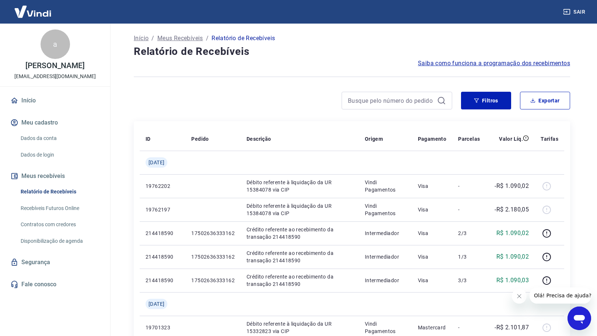  What do you see at coordinates (549, 139) in the screenshot?
I see `p: Tarifas` at bounding box center [549, 139].